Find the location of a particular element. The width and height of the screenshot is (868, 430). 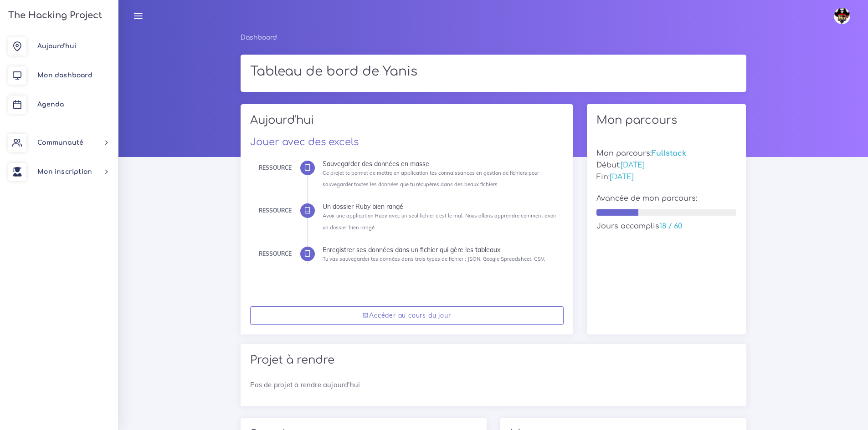

a: Dashboard is located at coordinates (259, 37).